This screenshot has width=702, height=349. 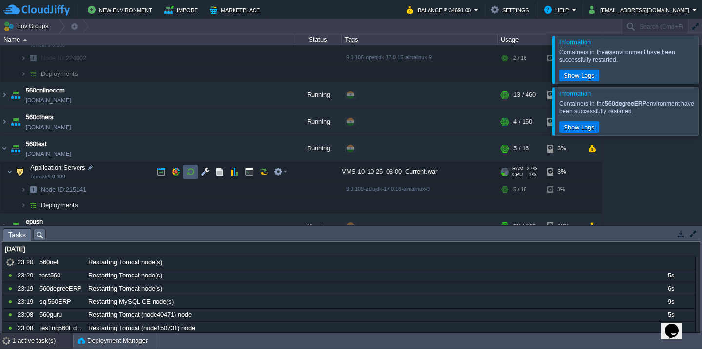 I want to click on span: Restarting Tomcat (node150731) node, so click(x=141, y=328).